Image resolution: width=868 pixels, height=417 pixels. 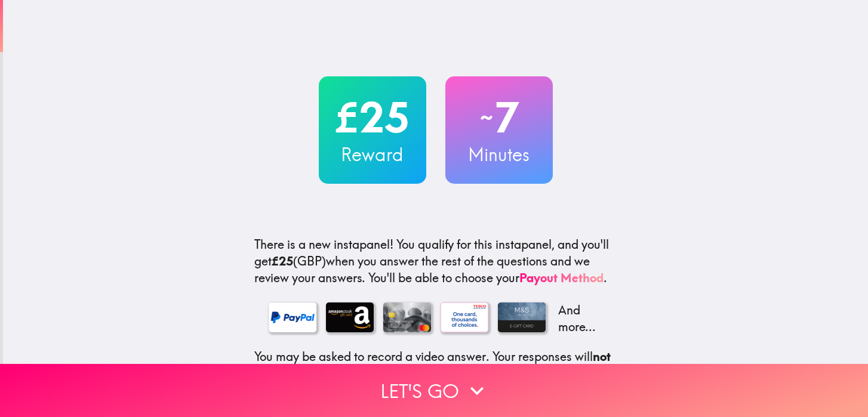 I want to click on p: And more..., so click(x=579, y=319).